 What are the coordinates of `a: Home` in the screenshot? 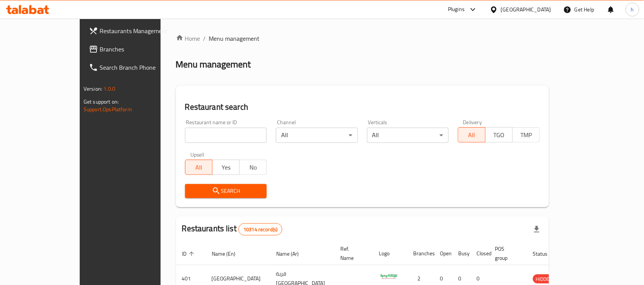 It's located at (188, 38).